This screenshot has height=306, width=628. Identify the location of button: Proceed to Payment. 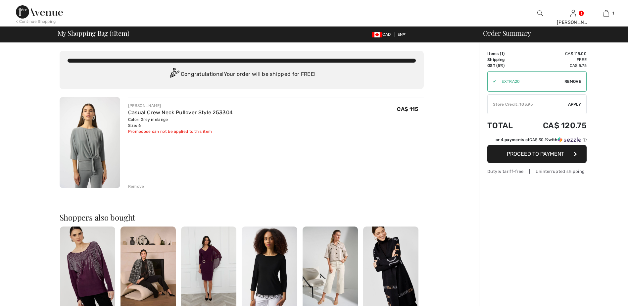
(537, 154).